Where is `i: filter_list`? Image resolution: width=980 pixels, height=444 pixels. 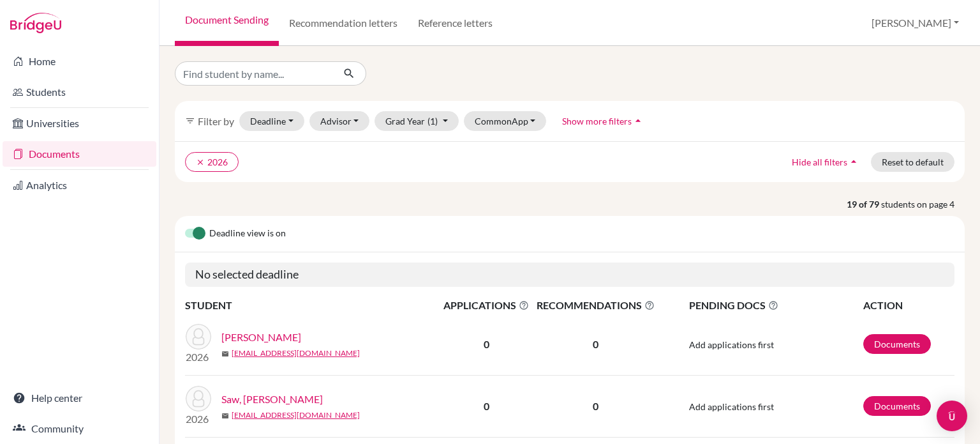 i: filter_list is located at coordinates (190, 121).